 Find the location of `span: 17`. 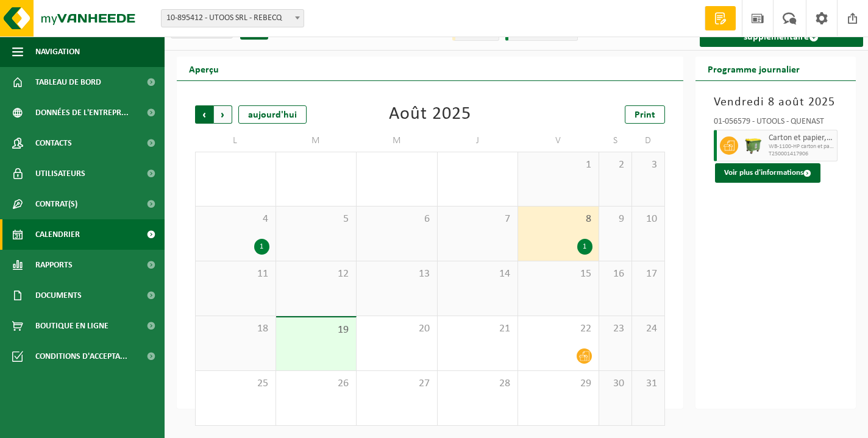

span: 17 is located at coordinates (648, 274).